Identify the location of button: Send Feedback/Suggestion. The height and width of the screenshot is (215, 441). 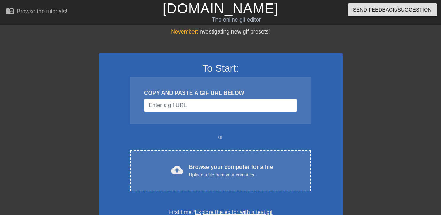
(392, 10).